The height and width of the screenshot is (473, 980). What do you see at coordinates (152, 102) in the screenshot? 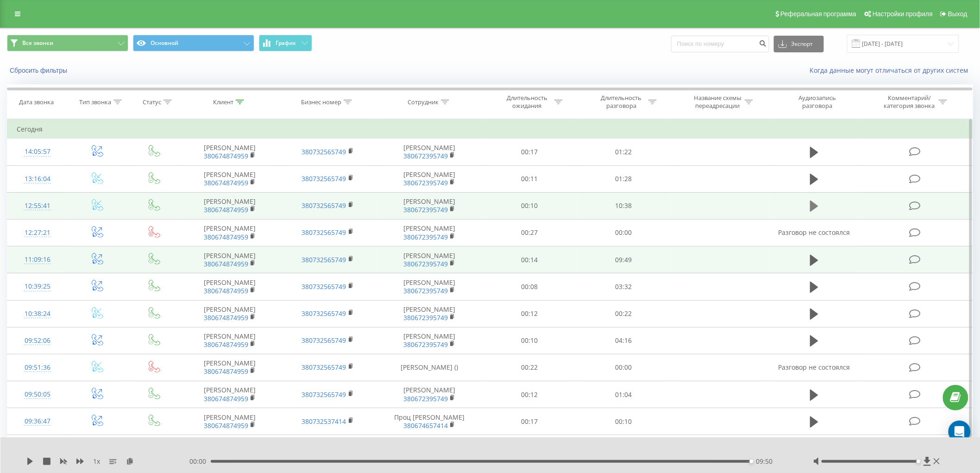
I see `div: Статус` at bounding box center [152, 102].